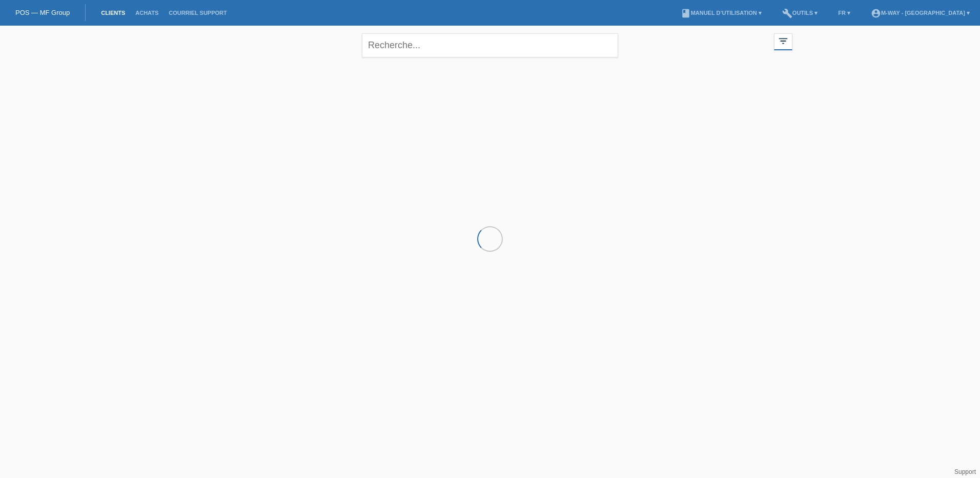 Image resolution: width=980 pixels, height=478 pixels. Describe the element at coordinates (876, 14) in the screenshot. I see `i: account_circle` at that location.